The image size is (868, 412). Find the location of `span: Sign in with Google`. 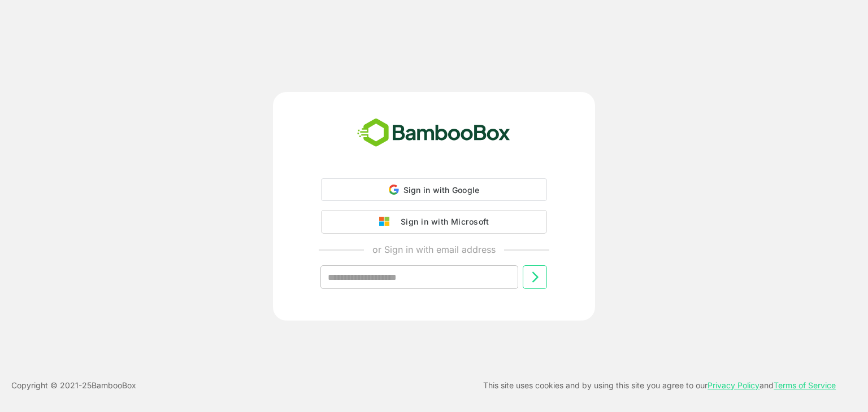

span: Sign in with Google is located at coordinates (442, 190).